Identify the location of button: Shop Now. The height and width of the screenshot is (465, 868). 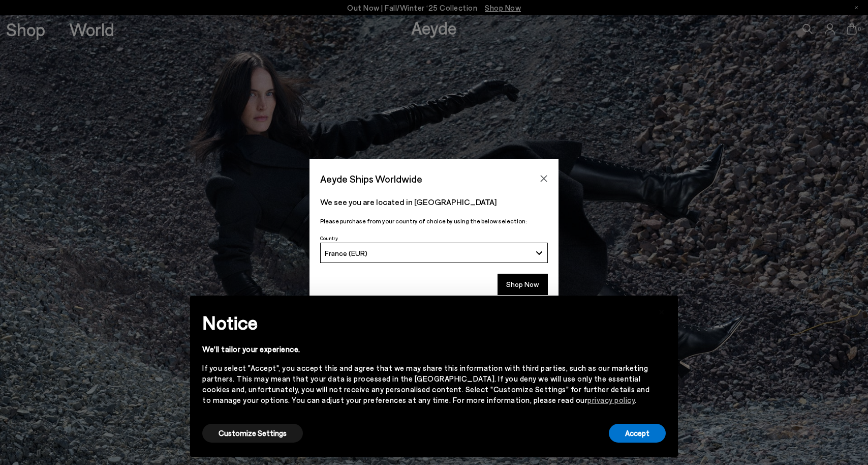
(523, 284).